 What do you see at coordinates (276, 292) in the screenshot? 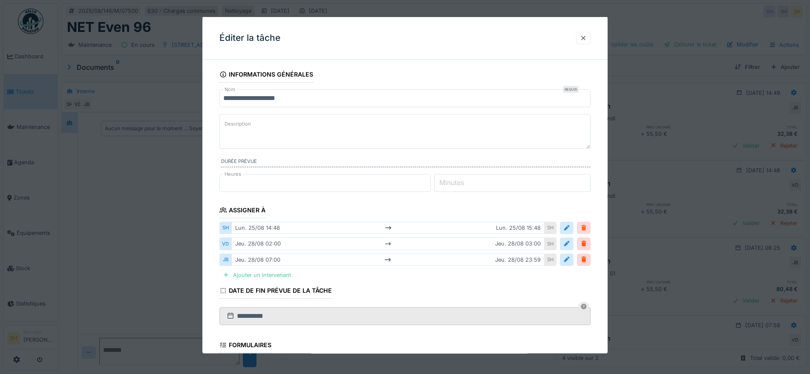
I see `div: Date de fin prévue de la tâche` at bounding box center [276, 292].